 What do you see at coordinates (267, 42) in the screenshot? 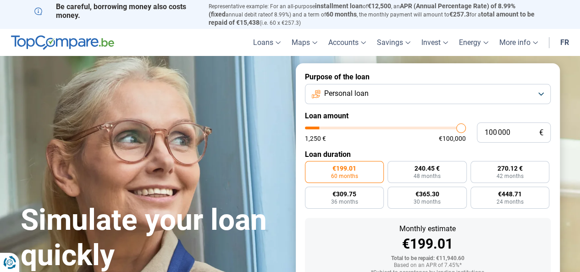
I see `a: Loans` at bounding box center [267, 42].